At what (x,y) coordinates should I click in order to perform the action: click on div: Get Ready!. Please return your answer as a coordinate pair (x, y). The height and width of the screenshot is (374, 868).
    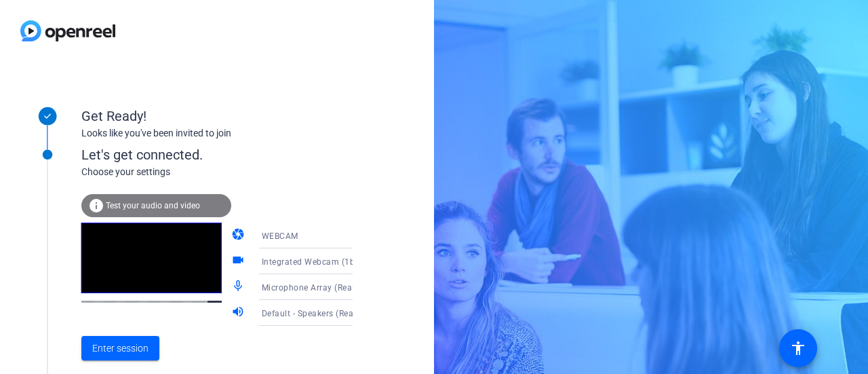
    Looking at the image, I should click on (217, 116).